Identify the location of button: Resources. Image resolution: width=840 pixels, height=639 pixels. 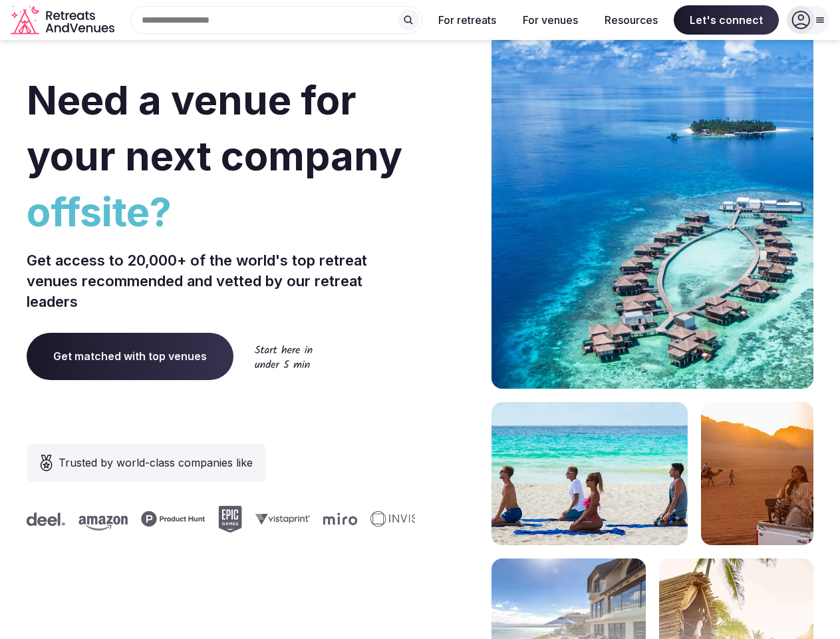
(631, 20).